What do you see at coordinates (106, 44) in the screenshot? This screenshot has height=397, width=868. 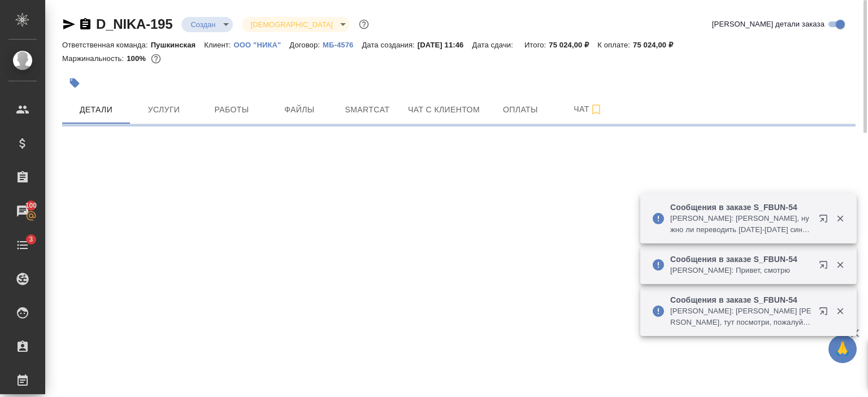 I see `p: Ответственная команда:` at bounding box center [106, 44].